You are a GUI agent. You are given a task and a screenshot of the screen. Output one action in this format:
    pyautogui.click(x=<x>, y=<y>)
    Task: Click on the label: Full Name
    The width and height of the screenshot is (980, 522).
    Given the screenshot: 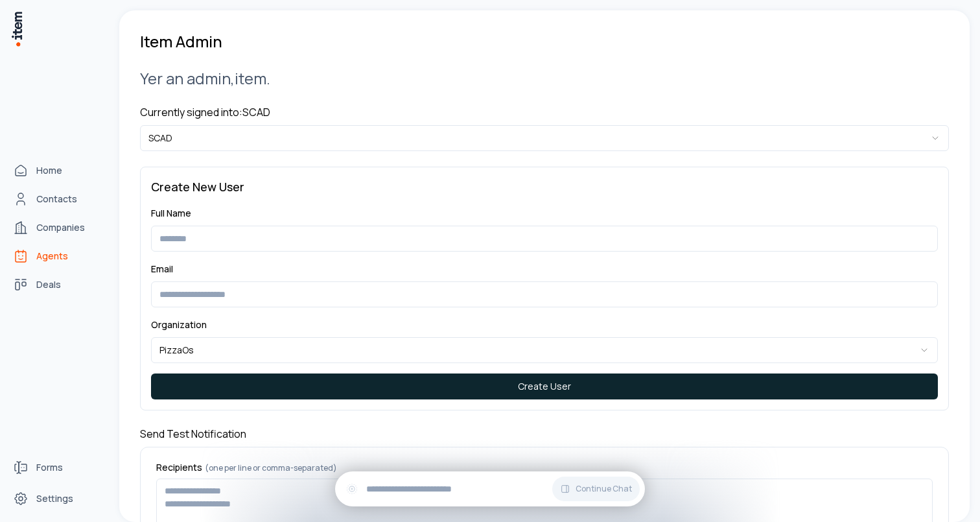 What is the action you would take?
    pyautogui.click(x=171, y=212)
    